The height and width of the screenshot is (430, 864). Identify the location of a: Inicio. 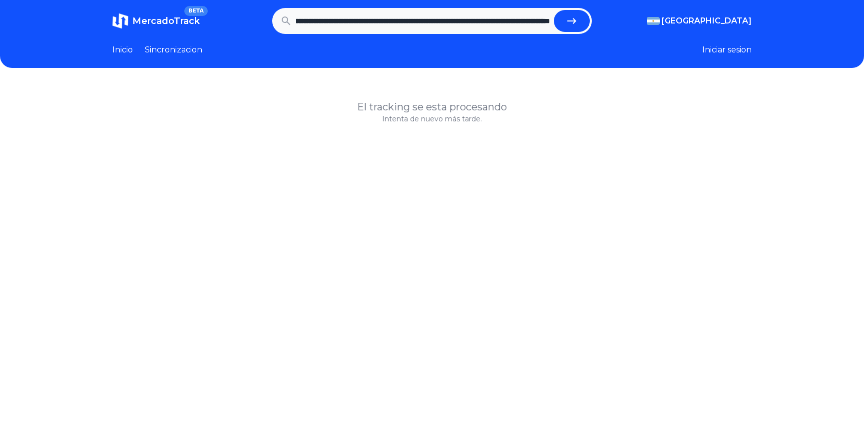
(122, 50).